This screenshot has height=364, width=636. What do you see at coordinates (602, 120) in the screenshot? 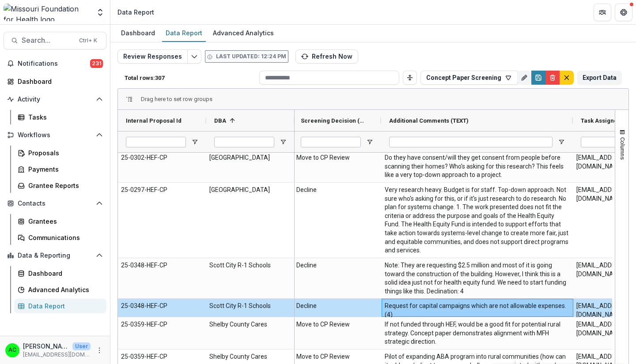
I see `span: Task Assignees` at bounding box center [602, 120].